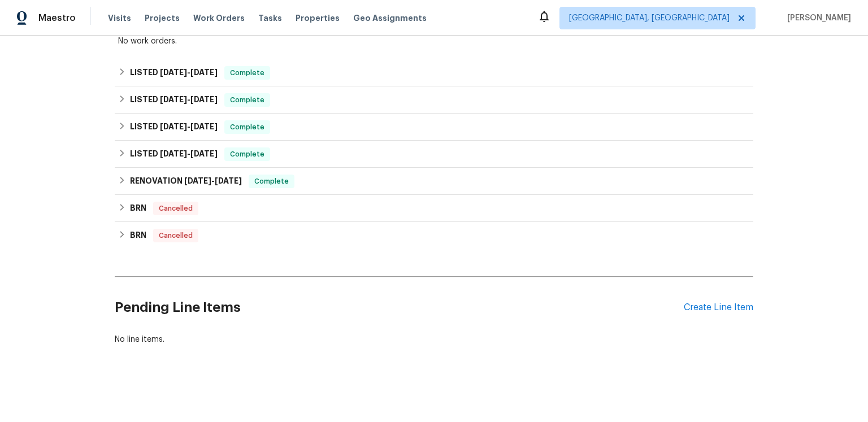 The height and width of the screenshot is (422, 868). I want to click on h2: Pending Line Items, so click(399, 307).